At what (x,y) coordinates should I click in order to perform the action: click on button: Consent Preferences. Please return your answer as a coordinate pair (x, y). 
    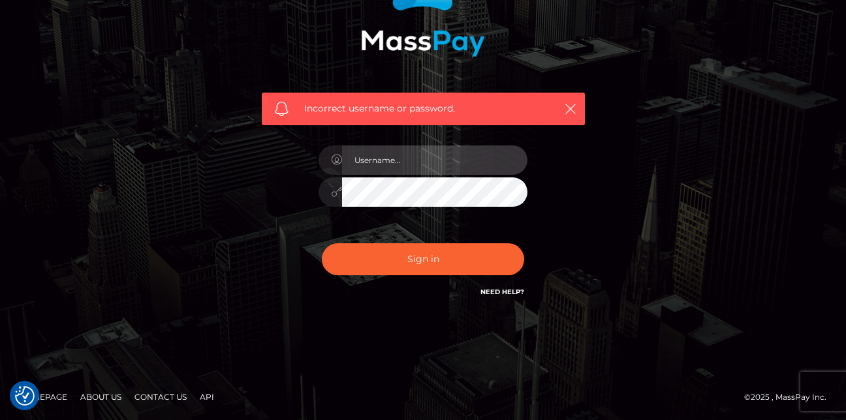
    Looking at the image, I should click on (25, 396).